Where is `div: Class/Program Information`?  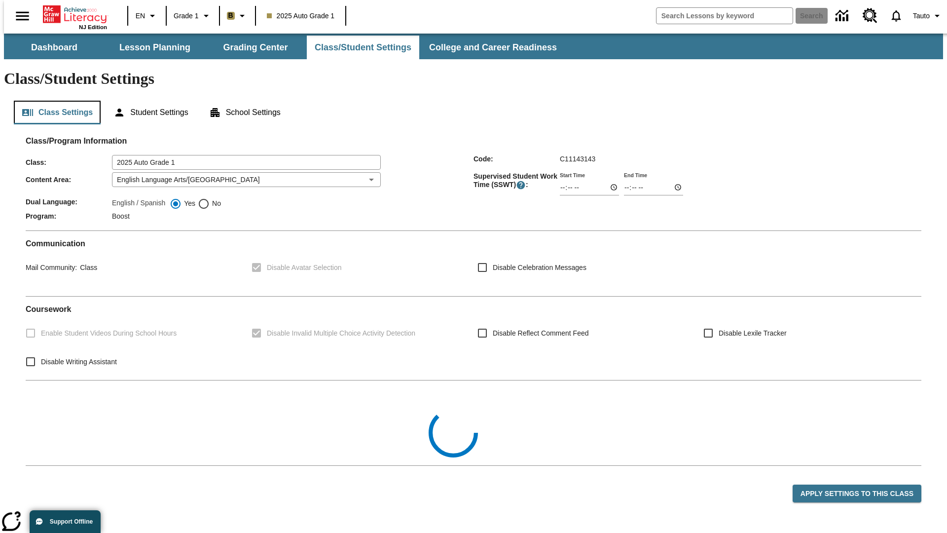
div: Class/Program Information is located at coordinates (473, 184).